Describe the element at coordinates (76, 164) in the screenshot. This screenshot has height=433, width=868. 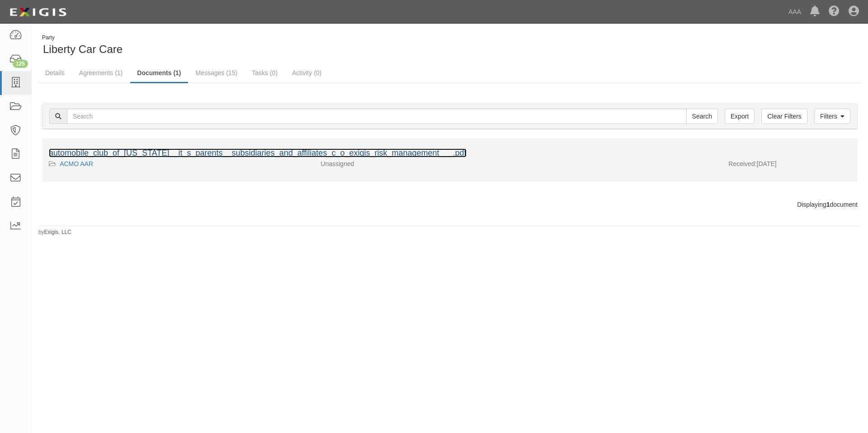
I see `a: ACMO AAR` at that location.